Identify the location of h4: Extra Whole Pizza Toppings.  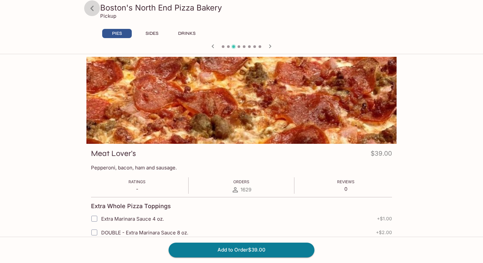
(131, 206).